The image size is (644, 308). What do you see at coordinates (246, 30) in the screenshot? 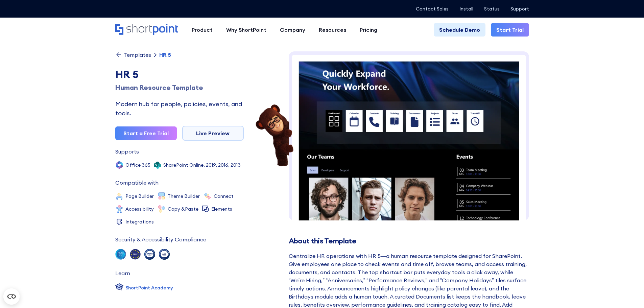
I see `a: Why ShortPoint` at bounding box center [246, 30].